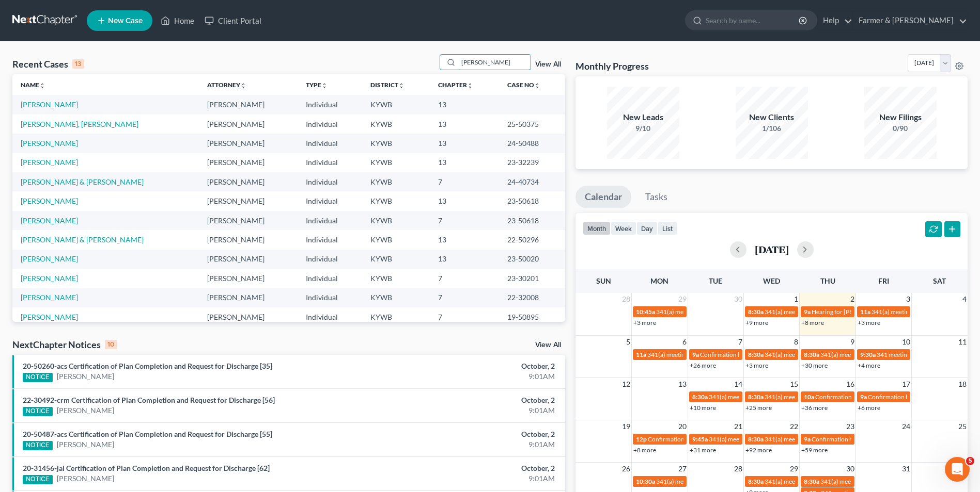  Describe the element at coordinates (149, 400) in the screenshot. I see `a: 22-30492-crm Certification of Plan Completion and Request for Discharge [56]` at that location.